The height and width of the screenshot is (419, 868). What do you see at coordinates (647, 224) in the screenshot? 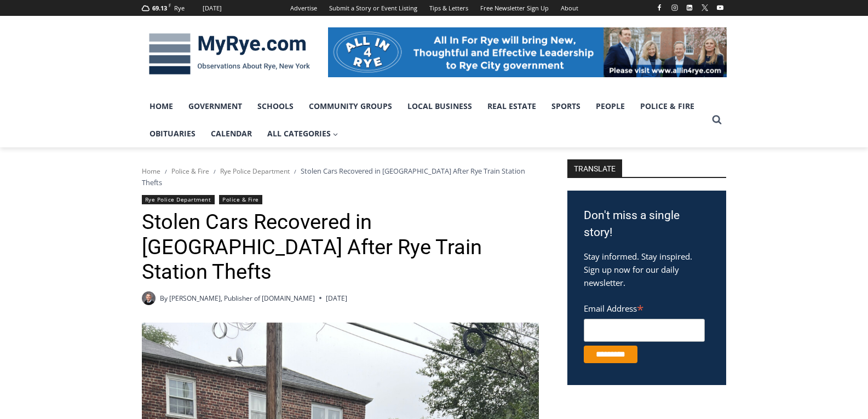
I see `h3: Don't miss a single story!` at bounding box center [647, 224].